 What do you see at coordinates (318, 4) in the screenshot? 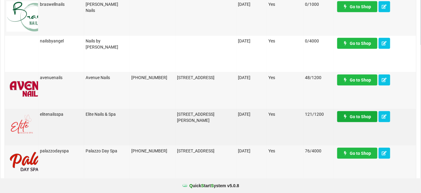
I see `div: 0/1000` at bounding box center [318, 4].